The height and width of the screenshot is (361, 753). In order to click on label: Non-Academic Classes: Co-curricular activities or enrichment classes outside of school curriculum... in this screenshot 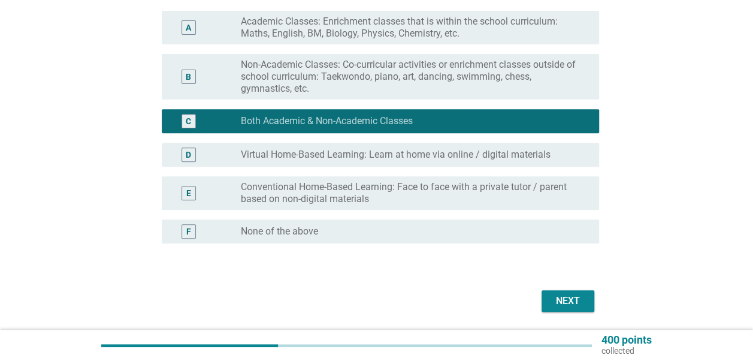, I will do `click(410, 77)`.